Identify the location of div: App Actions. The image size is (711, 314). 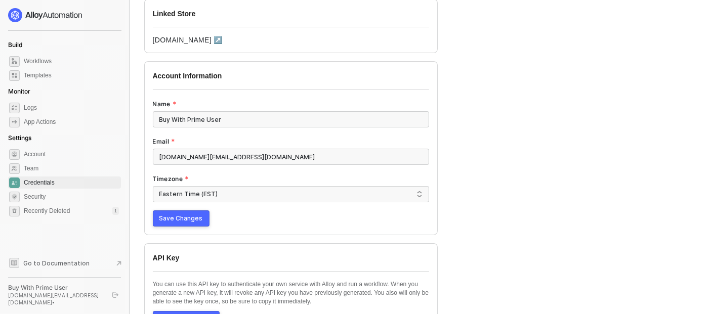
(39, 122).